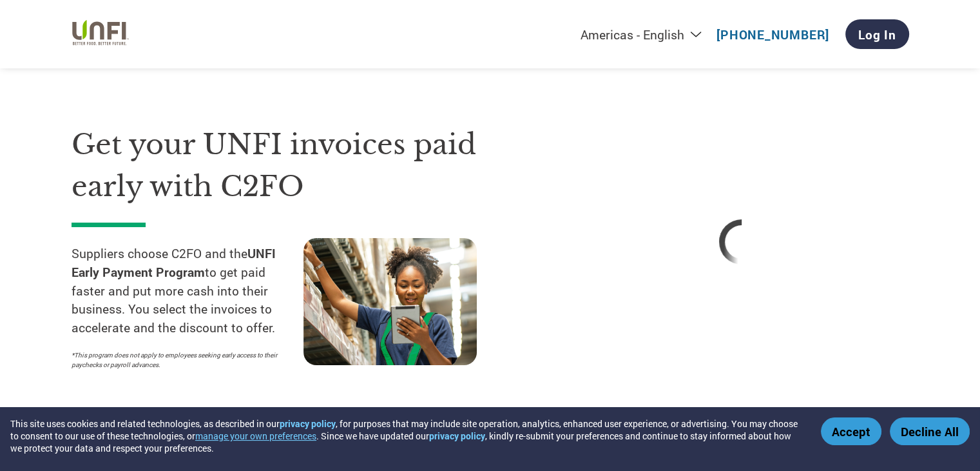 This screenshot has width=980, height=471. What do you see at coordinates (389, 301) in the screenshot?
I see `img: supply chain worker` at bounding box center [389, 301].